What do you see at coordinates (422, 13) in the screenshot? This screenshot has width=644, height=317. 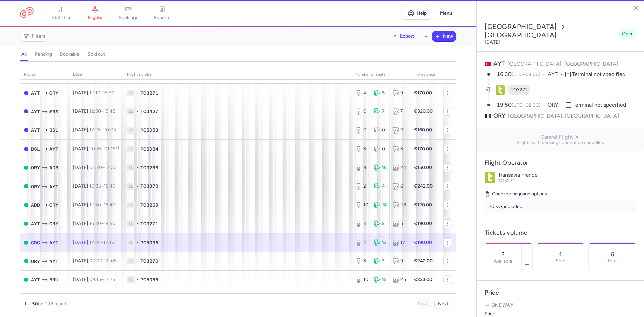 I see `span: Help` at bounding box center [422, 13].